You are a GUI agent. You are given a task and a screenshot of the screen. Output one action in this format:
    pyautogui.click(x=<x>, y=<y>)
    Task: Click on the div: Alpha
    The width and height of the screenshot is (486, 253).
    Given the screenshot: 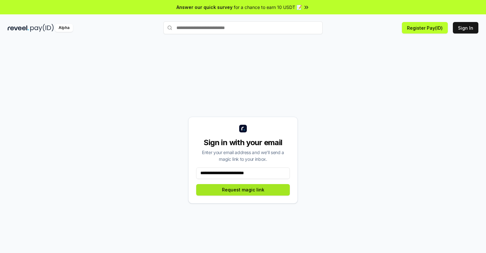 What is the action you would take?
    pyautogui.click(x=64, y=28)
    